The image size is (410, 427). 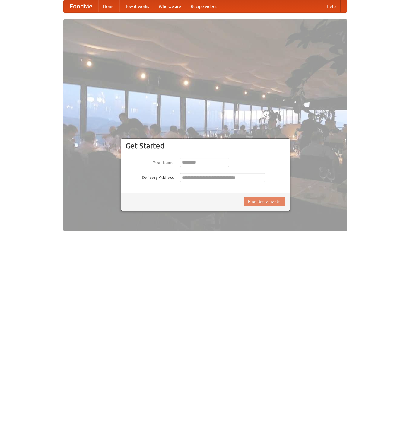 What do you see at coordinates (331, 6) in the screenshot?
I see `a: Help` at bounding box center [331, 6].